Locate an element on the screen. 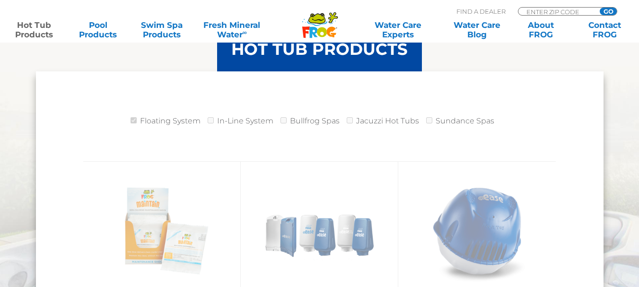 The image size is (639, 287). label: In-Line System is located at coordinates (245, 121).